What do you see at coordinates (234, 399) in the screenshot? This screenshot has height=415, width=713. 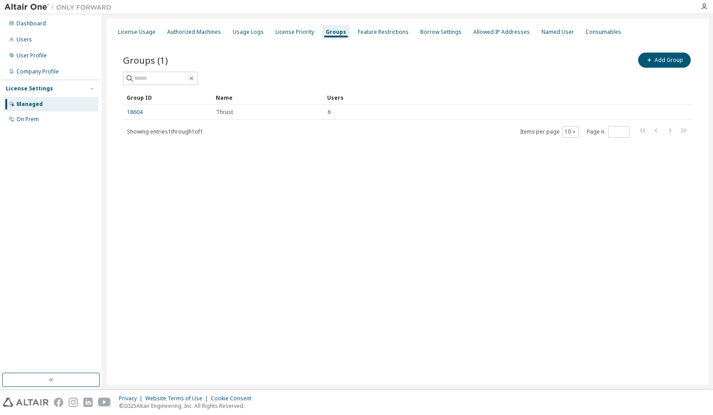 I see `div: Cookie Consent` at bounding box center [234, 399].